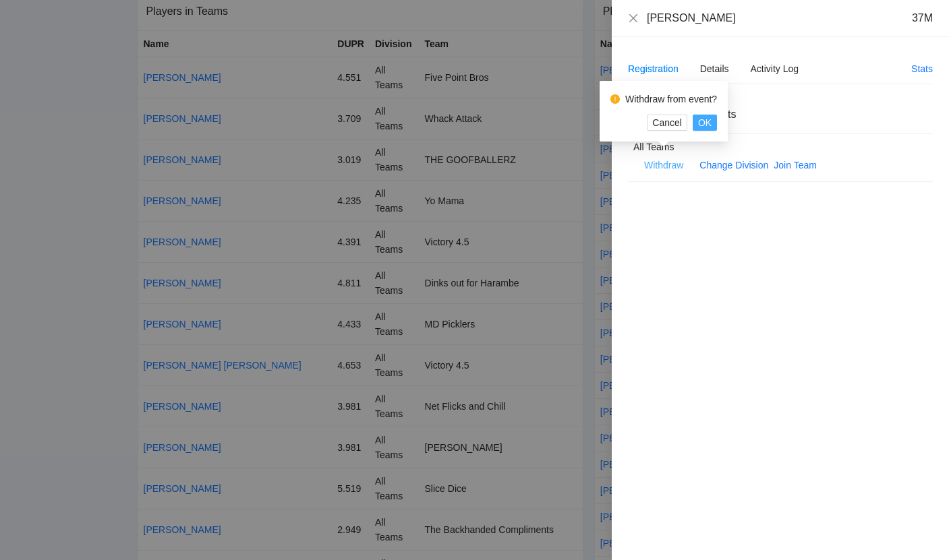 The width and height of the screenshot is (949, 560). Describe the element at coordinates (715, 69) in the screenshot. I see `div: Details` at that location.